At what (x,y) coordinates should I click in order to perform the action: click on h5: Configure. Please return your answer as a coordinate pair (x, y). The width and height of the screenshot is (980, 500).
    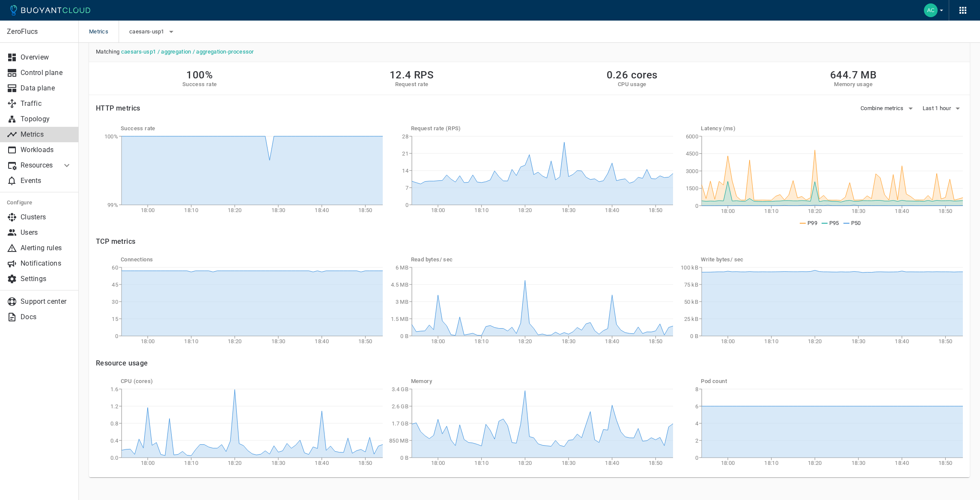
    Looking at the image, I should click on (39, 203).